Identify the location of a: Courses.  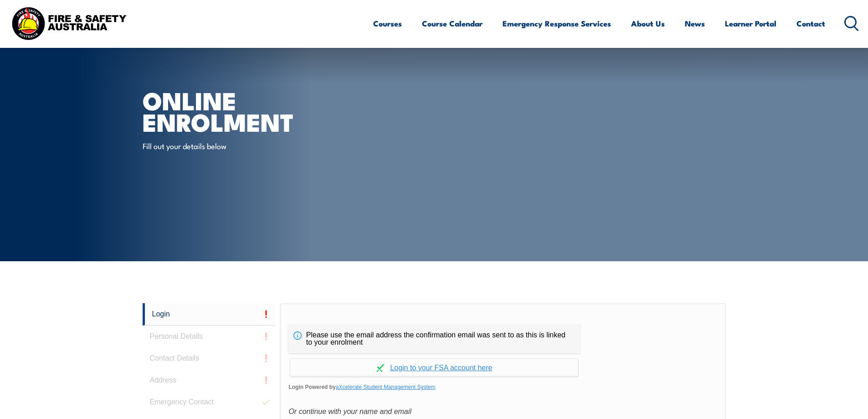
(387, 23).